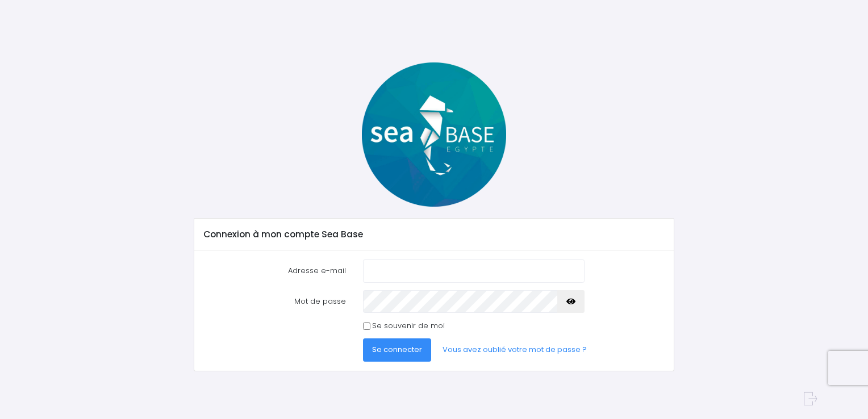 The height and width of the screenshot is (419, 868). What do you see at coordinates (409, 326) in the screenshot?
I see `label: Se souvenir de moi` at bounding box center [409, 326].